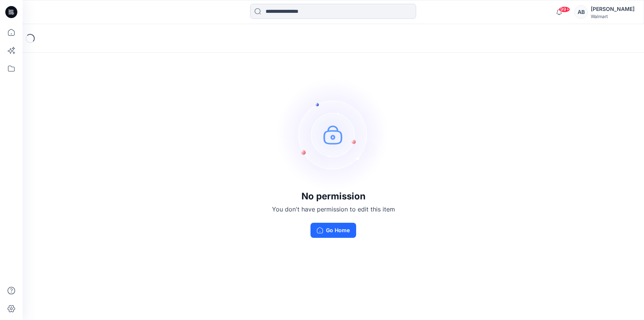 This screenshot has width=644, height=320. I want to click on span: 99+, so click(565, 9).